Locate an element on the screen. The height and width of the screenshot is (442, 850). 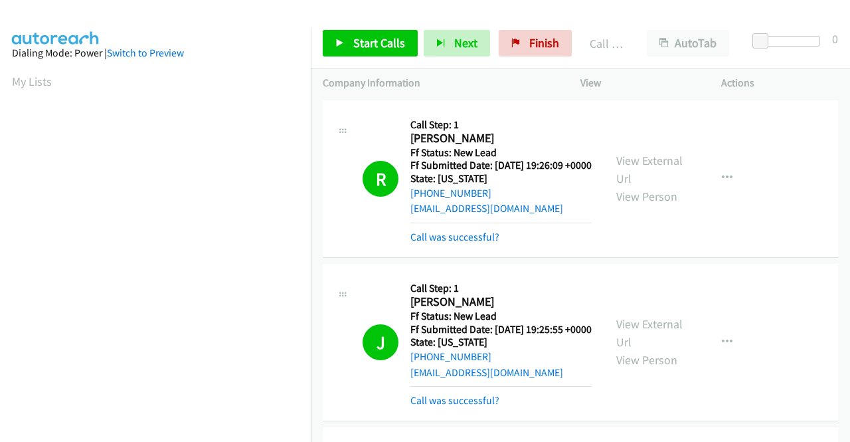
div: Delay between calls (in seconds) is located at coordinates (789, 41).